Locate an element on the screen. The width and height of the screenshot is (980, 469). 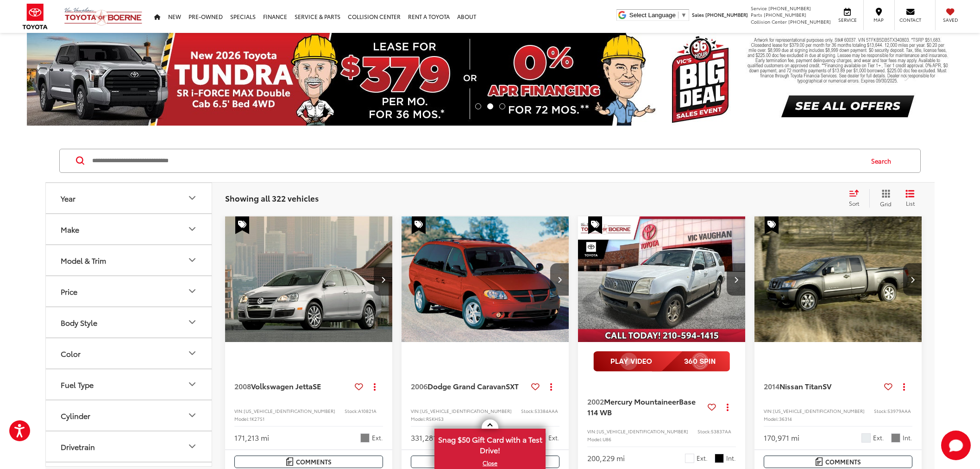
button: Model & TrimModel & Trim is located at coordinates (130, 260).